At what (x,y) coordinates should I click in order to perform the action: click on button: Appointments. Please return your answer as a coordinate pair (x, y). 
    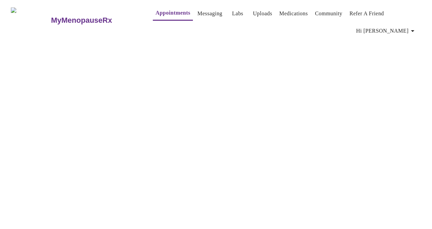
    Looking at the image, I should click on (173, 13).